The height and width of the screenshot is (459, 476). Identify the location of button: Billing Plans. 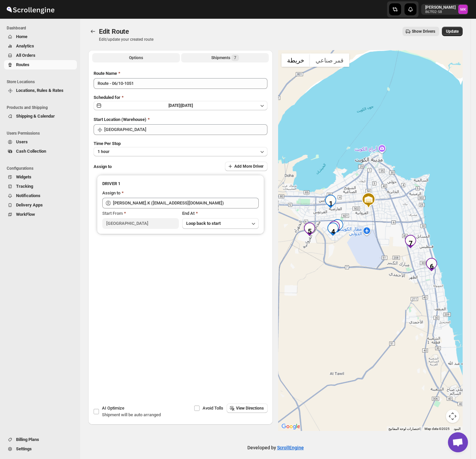
(40, 440).